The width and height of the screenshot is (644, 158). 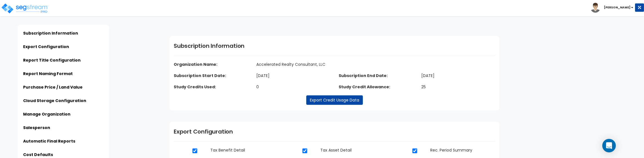 What do you see at coordinates (334, 100) in the screenshot?
I see `a: Export Credit Usage Data` at bounding box center [334, 100].